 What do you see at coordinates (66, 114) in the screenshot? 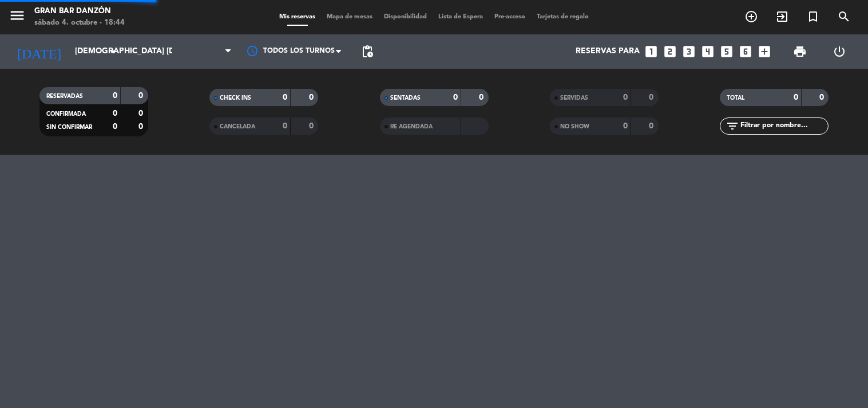
I see `span: CONFIRMADA` at bounding box center [66, 114].